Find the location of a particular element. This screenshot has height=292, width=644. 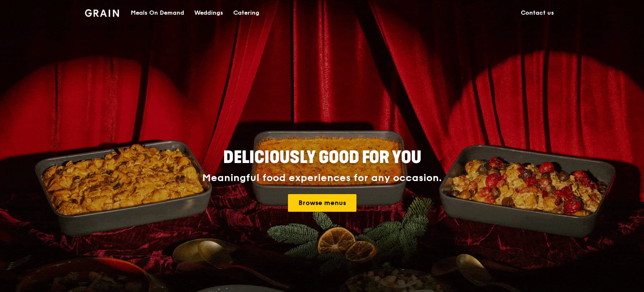

div: Catering is located at coordinates (247, 13).